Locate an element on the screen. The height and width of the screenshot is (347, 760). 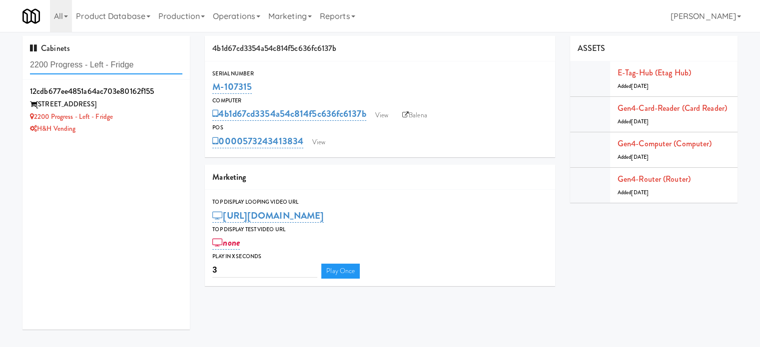
div: 4b1d67cd3354a54c814f5c636fc6137b is located at coordinates (380, 48).